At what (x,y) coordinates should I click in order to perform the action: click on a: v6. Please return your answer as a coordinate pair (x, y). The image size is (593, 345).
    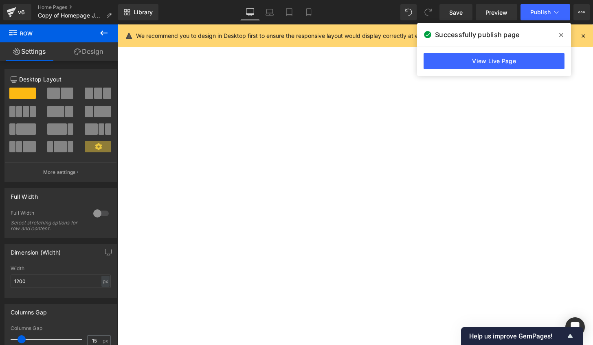
    Looking at the image, I should click on (17, 12).